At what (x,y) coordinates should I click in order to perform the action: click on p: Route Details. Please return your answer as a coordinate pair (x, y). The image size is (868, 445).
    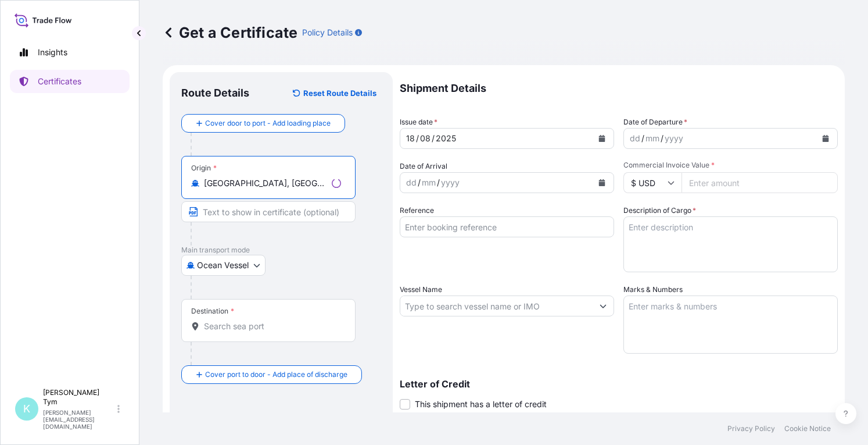
    Looking at the image, I should click on (215, 93).